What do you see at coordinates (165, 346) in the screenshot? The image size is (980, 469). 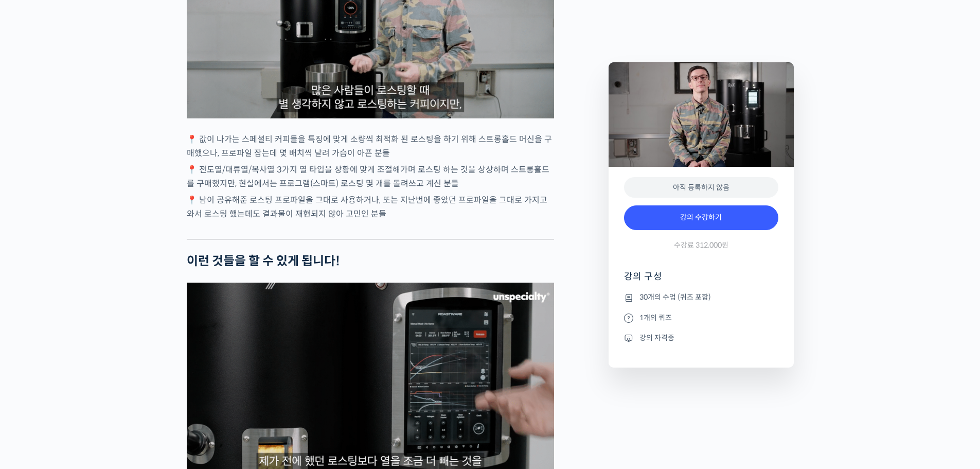 I see `span: 설정` at bounding box center [165, 346].